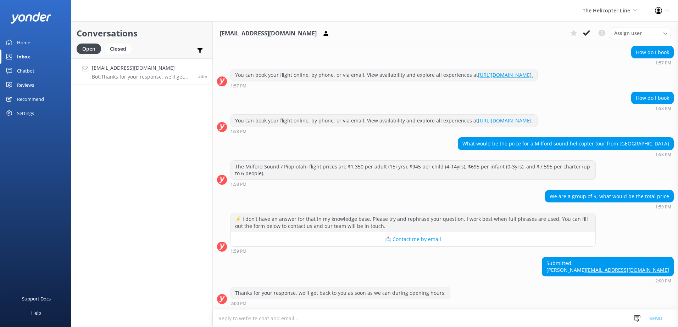 This screenshot has height=327, width=678. I want to click on div: Reviews, so click(26, 85).